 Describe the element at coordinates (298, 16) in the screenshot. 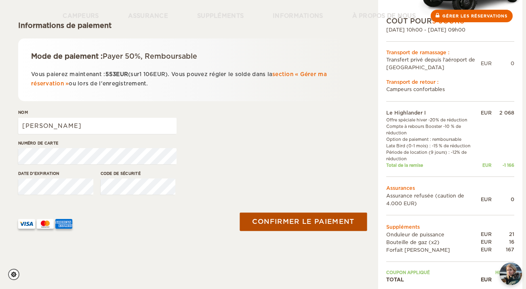

I see `font: Informations` at that location.